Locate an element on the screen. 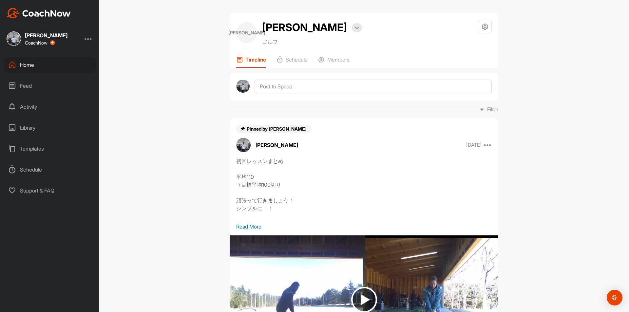  p: ゴルフ is located at coordinates (312, 42).